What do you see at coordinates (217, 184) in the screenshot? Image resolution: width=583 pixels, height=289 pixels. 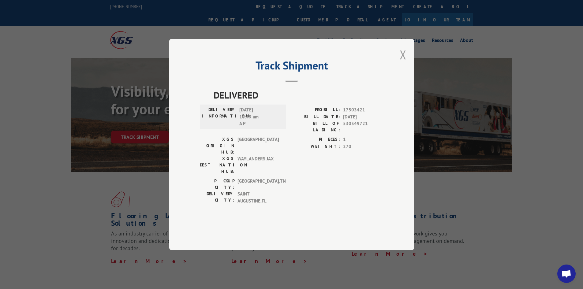 I see `label: PICKUP CITY:` at bounding box center [217, 184].